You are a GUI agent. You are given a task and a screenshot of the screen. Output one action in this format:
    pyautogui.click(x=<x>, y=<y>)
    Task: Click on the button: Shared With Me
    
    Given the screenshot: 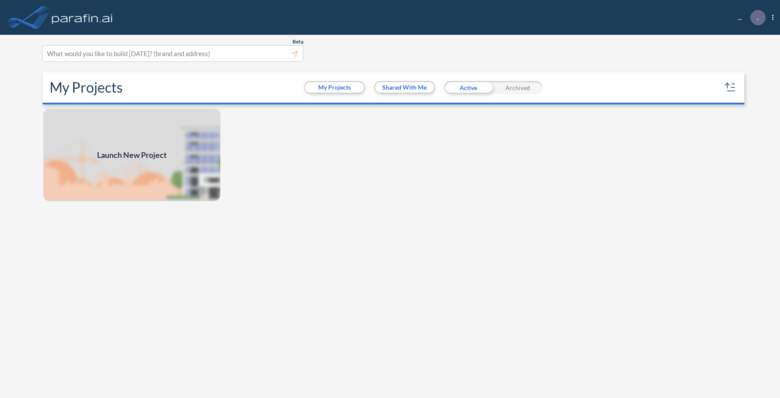 What is the action you would take?
    pyautogui.click(x=404, y=88)
    